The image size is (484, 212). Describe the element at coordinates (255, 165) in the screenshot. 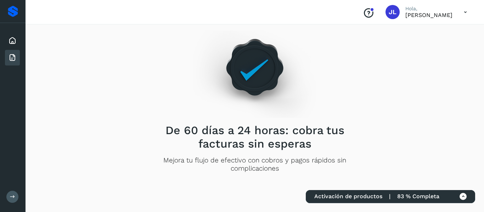

I see `p: Mejora tu flujo de efectivo con cobros y pagos rápidos sin complicaciones` at that location.